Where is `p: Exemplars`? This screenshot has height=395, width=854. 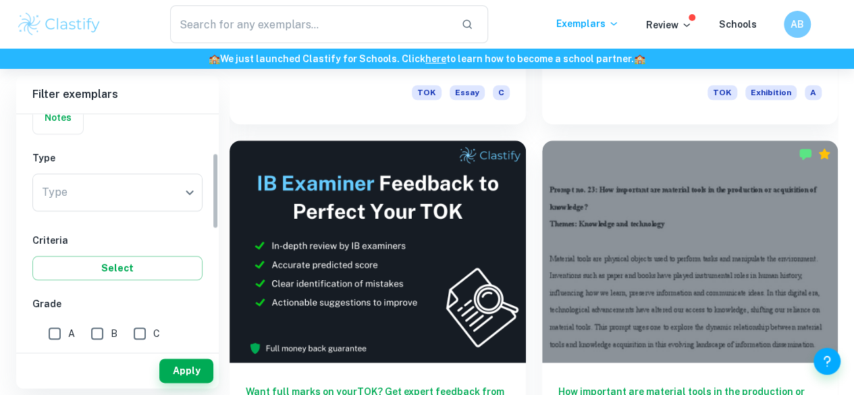 p: Exemplars is located at coordinates (587, 24).